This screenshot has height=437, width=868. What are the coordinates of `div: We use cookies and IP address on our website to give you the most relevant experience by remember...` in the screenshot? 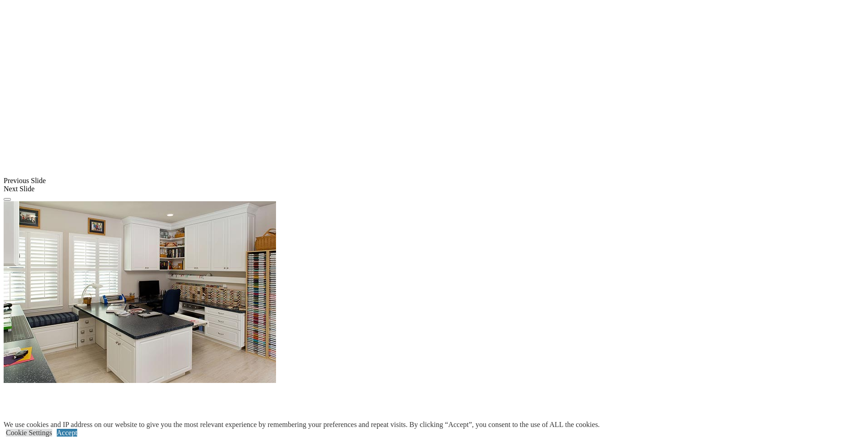 It's located at (301, 425).